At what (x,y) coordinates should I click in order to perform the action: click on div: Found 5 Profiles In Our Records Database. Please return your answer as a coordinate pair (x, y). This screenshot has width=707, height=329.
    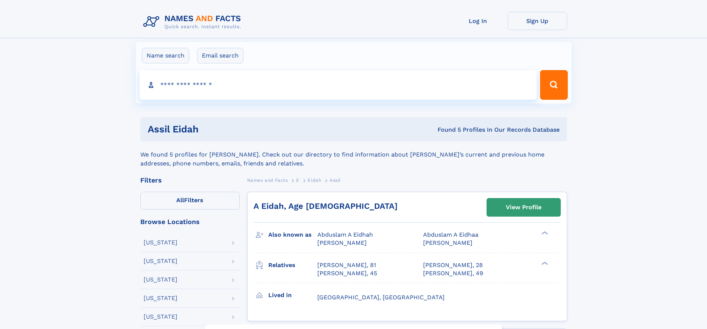
    Looking at the image, I should click on (439, 130).